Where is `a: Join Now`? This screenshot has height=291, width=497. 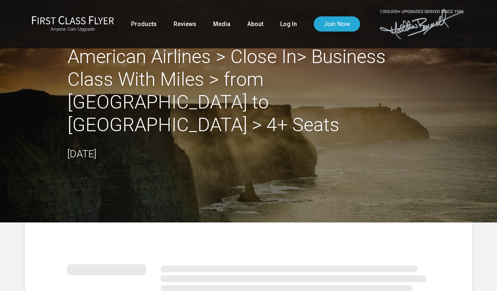 a: Join Now is located at coordinates (337, 24).